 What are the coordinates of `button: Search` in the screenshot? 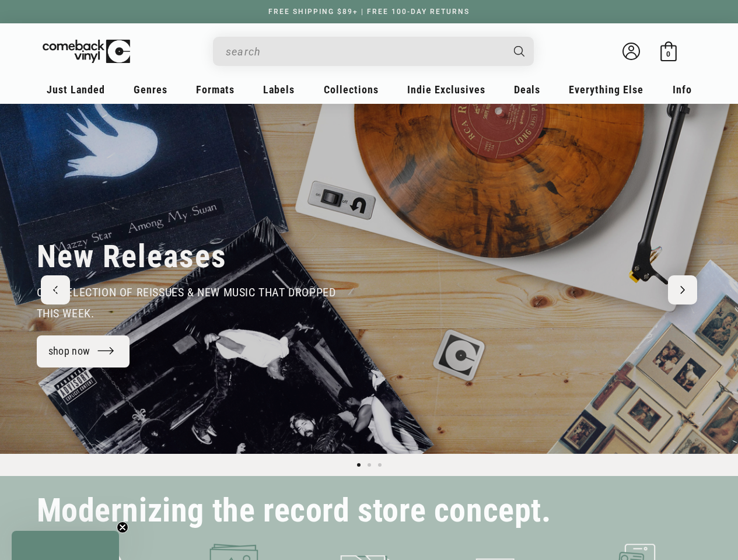 It's located at (519, 52).